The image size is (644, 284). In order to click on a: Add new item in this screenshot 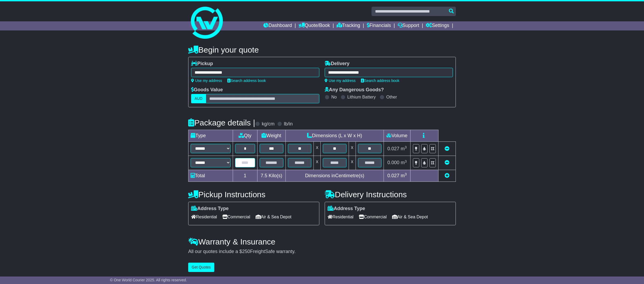, I will do `click(447, 175)`.